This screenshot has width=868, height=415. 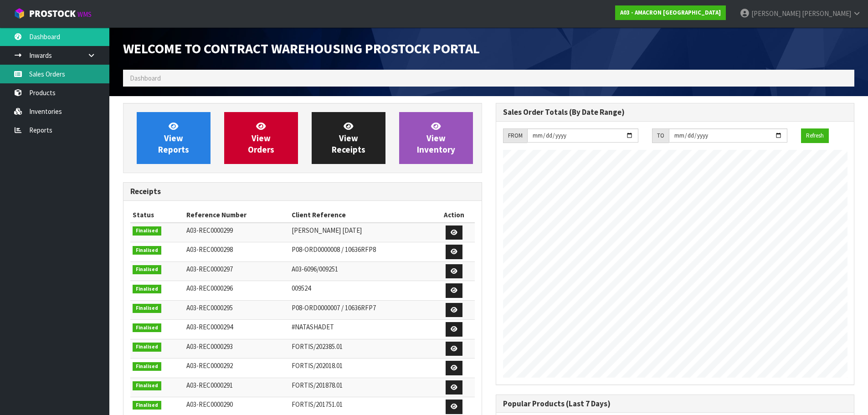 What do you see at coordinates (676, 403) in the screenshot?
I see `h3: Popular Products (Last 7 Days)` at bounding box center [676, 403].